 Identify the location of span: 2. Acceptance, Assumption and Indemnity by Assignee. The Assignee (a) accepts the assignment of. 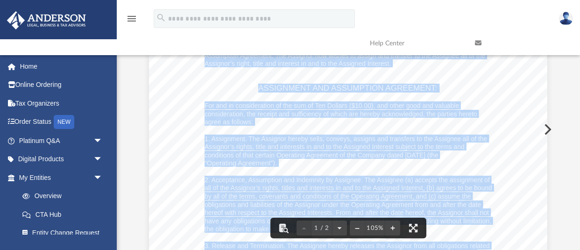
(347, 179).